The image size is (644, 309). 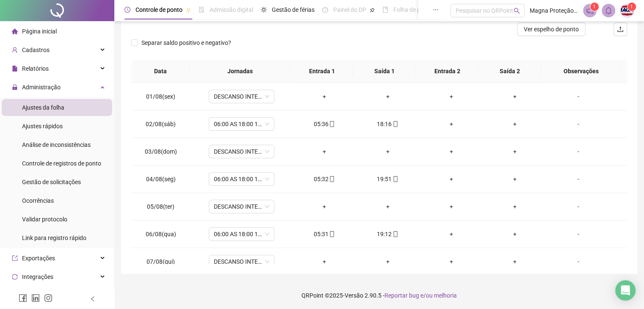 I want to click on th: Saída 2, so click(x=510, y=71).